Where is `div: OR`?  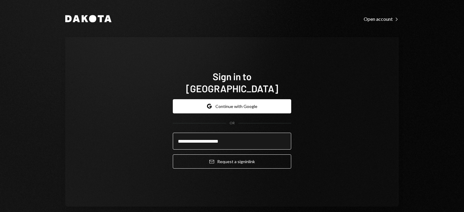
div: OR is located at coordinates (232, 123).